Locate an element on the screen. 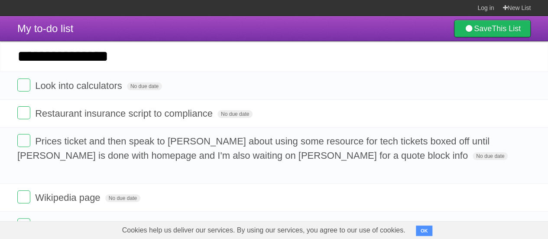 Image resolution: width=548 pixels, height=239 pixels. button: OK is located at coordinates (424, 230).